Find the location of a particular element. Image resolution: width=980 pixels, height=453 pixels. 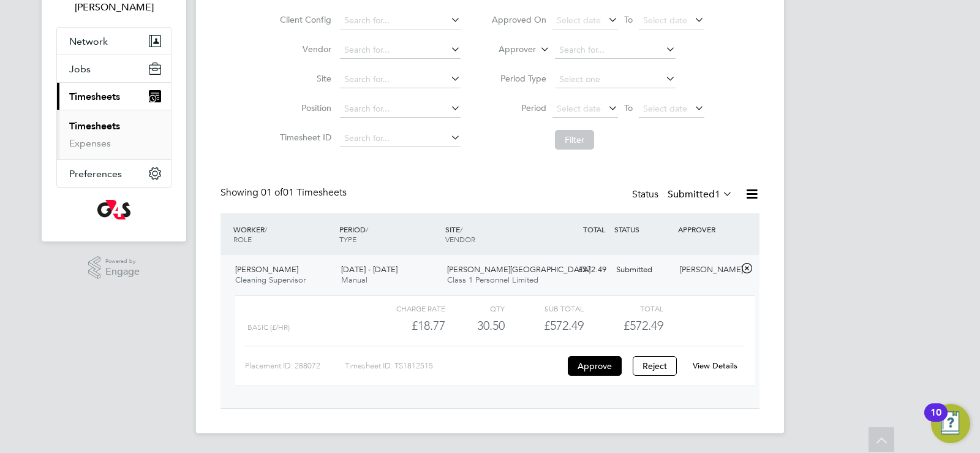

a: Expenses is located at coordinates (90, 143).